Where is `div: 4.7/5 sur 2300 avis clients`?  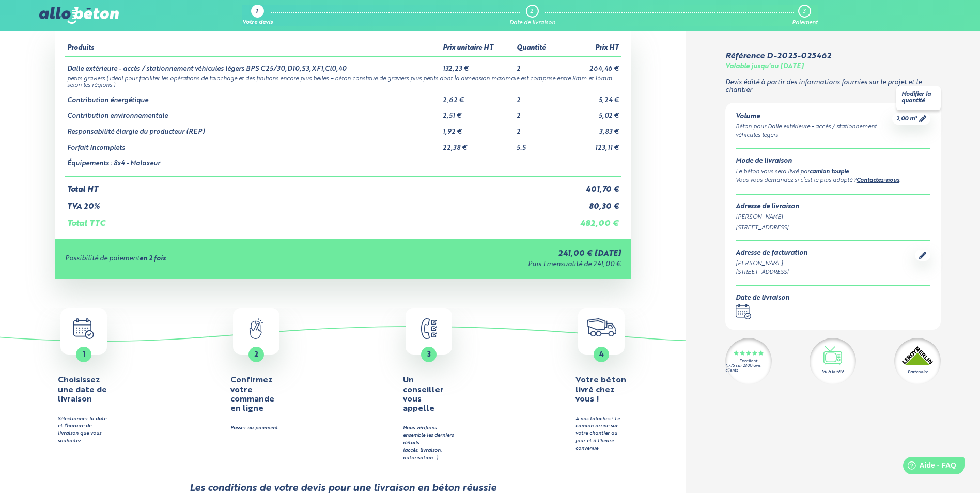 div: 4.7/5 sur 2300 avis clients is located at coordinates (748, 368).